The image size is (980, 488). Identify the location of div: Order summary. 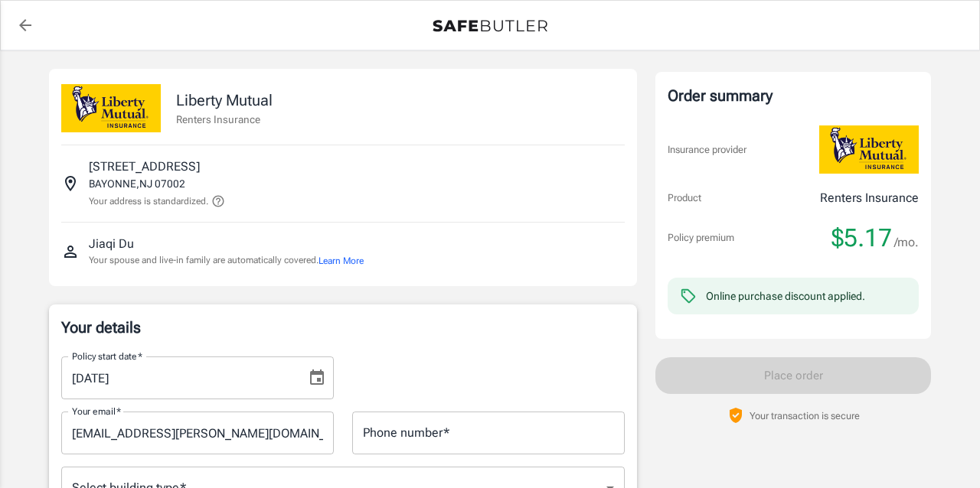
(793, 96).